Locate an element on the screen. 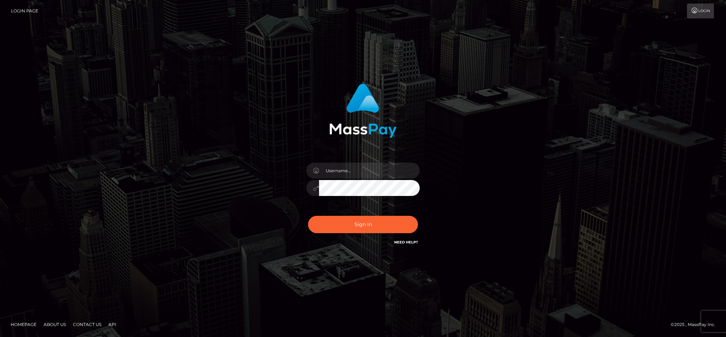  a: Login Page is located at coordinates (24, 11).